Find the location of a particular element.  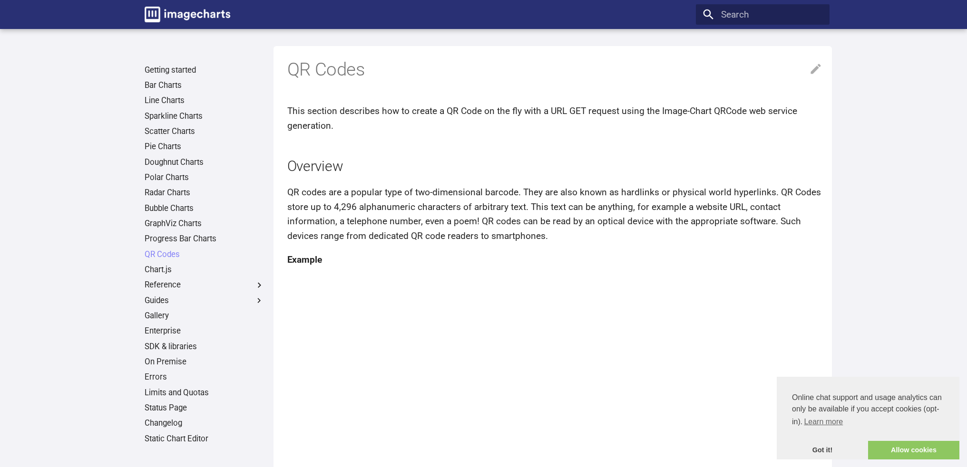

a: Status Page is located at coordinates (204, 408).